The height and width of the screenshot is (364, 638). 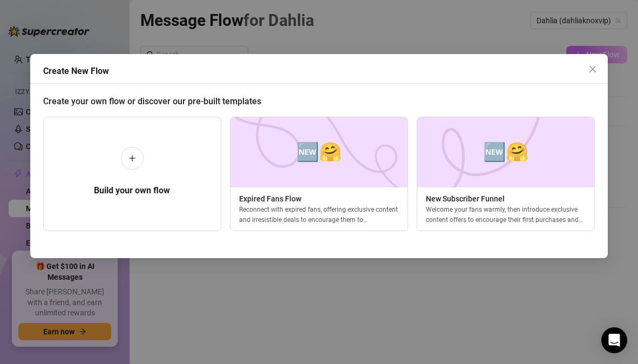 What do you see at coordinates (614, 339) in the screenshot?
I see `div: Open Intercom Messenger` at bounding box center [614, 339].